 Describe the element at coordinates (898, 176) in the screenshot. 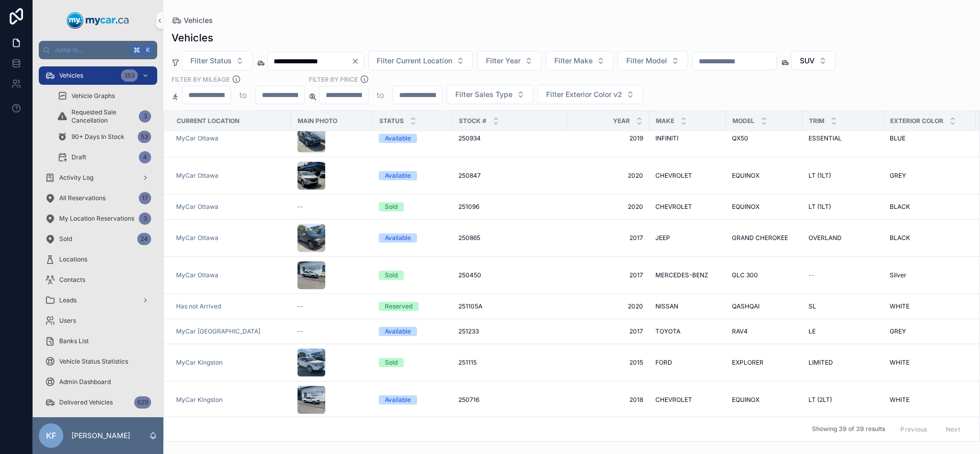

I see `span: GREY` at that location.